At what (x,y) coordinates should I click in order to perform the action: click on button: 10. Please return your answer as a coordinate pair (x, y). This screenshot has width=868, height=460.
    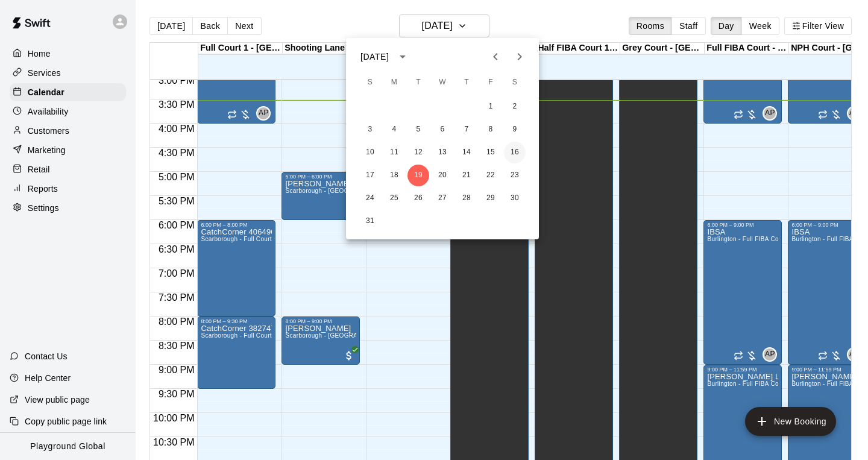
    Looking at the image, I should click on (370, 153).